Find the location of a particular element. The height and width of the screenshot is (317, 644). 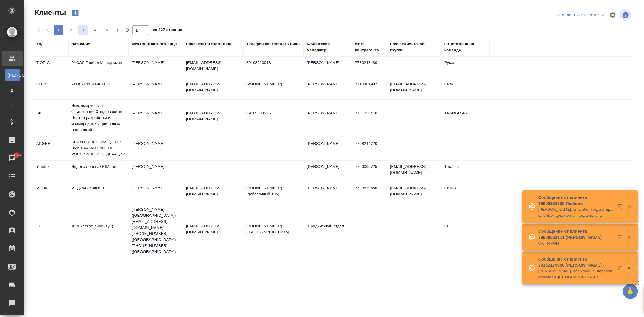

span: из 327 страниц is located at coordinates (167, 30).